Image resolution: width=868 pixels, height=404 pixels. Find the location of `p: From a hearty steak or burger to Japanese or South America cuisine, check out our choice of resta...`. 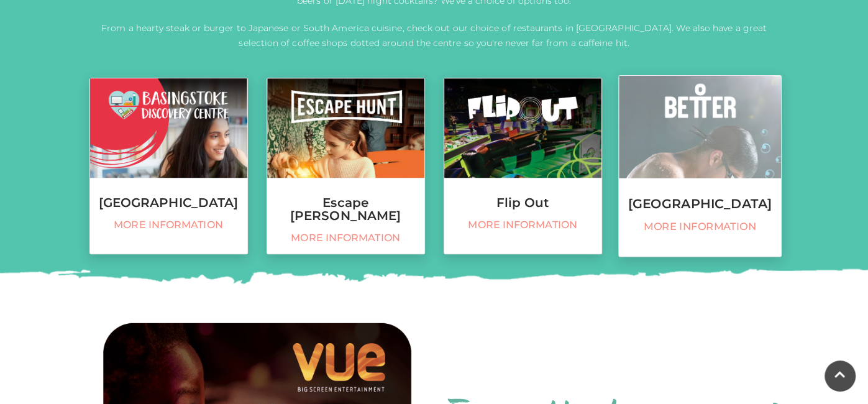

p: From a hearty steak or burger to Japanese or South America cuisine, check out our choice of resta... is located at coordinates (434, 35).